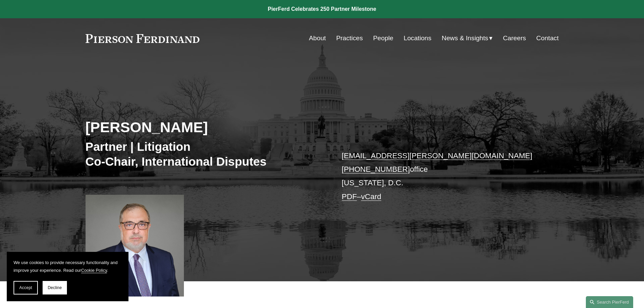  Describe the element at coordinates (465, 38) in the screenshot. I see `span: News & Insights` at that location.